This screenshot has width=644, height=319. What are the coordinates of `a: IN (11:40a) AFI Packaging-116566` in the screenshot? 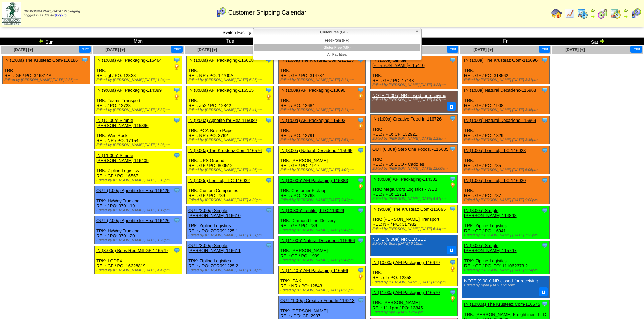 It's located at (314, 271).